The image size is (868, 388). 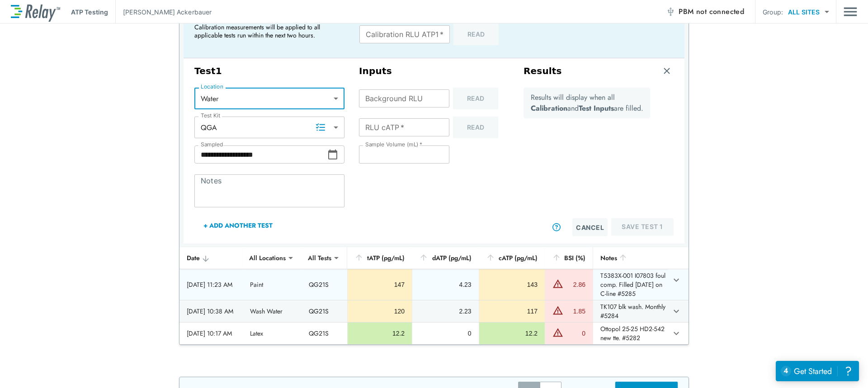 What do you see at coordinates (37, 11) in the screenshot?
I see `div: Get Started` at bounding box center [37, 11].